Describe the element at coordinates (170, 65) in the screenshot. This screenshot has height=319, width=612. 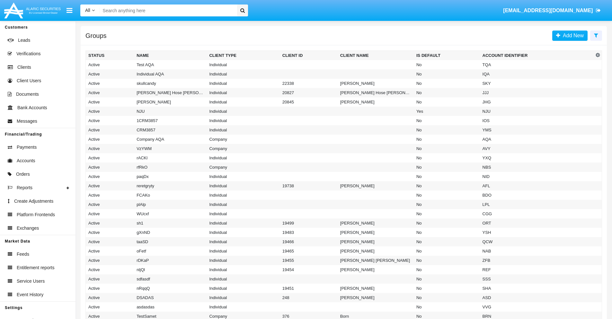
I see `td: Test AQA` at that location.